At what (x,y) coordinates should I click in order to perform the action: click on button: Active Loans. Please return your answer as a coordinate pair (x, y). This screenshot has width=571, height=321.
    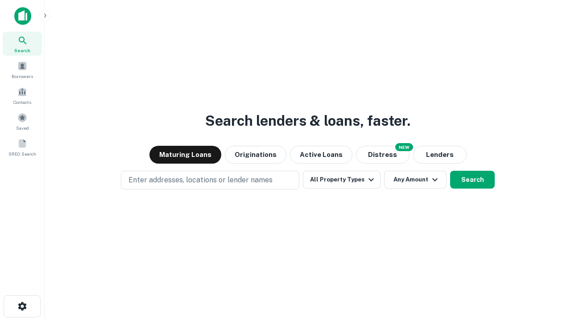
    Looking at the image, I should click on (321, 155).